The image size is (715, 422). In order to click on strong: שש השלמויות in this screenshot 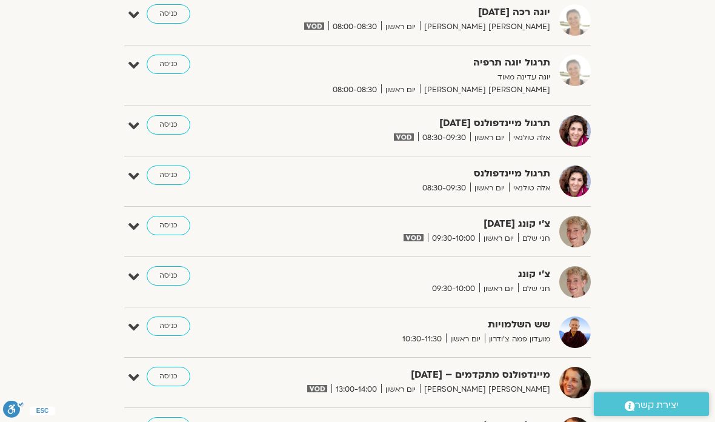, I will do `click(420, 324)`.